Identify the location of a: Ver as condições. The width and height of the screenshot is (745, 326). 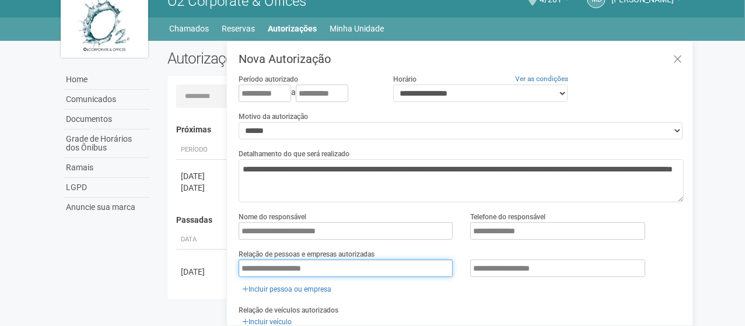
(541, 79).